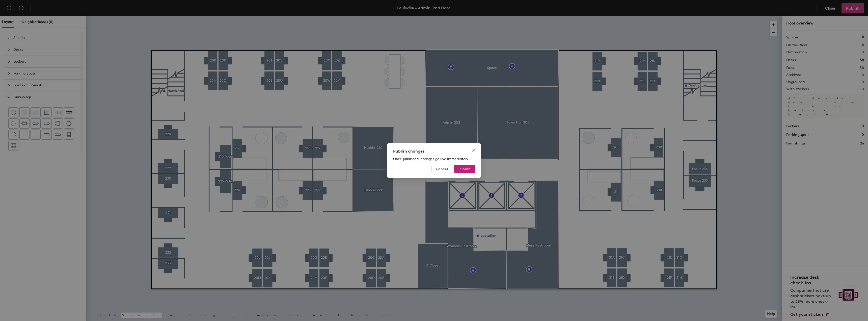 This screenshot has height=321, width=868. I want to click on button: Cancel, so click(442, 169).